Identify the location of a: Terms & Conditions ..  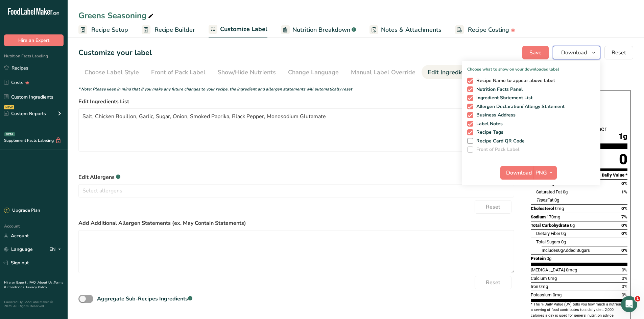
(34, 285).